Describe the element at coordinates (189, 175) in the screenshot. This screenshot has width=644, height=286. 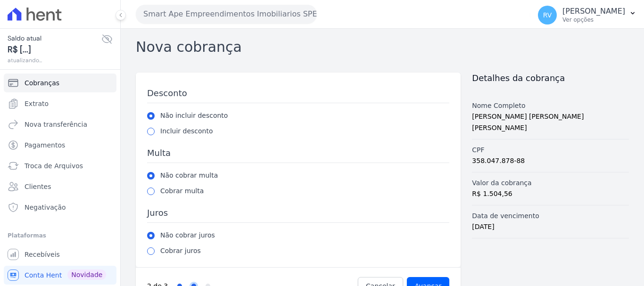
I see `label: Não cobrar multa` at that location.